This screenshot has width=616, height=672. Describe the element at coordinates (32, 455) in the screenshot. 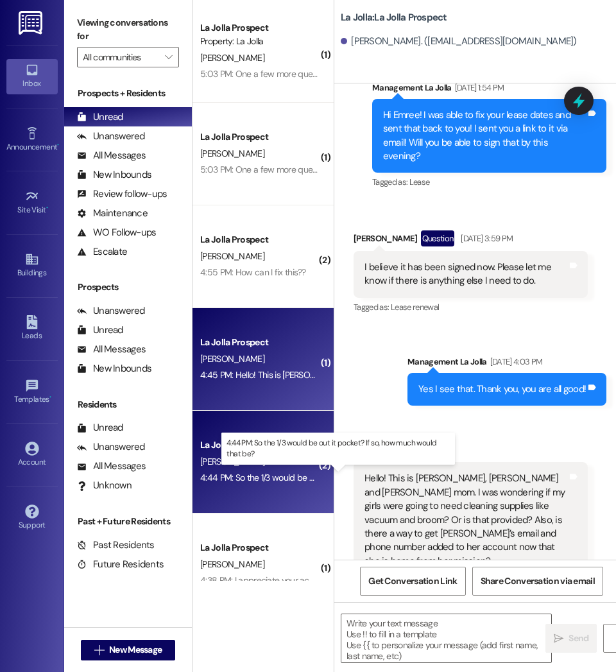

I see `a: Account` at that location.